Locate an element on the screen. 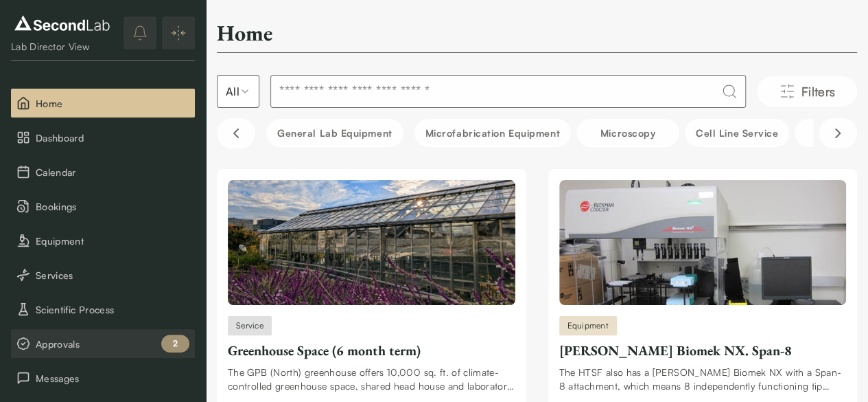 This screenshot has height=402, width=868. a: Services is located at coordinates (103, 275).